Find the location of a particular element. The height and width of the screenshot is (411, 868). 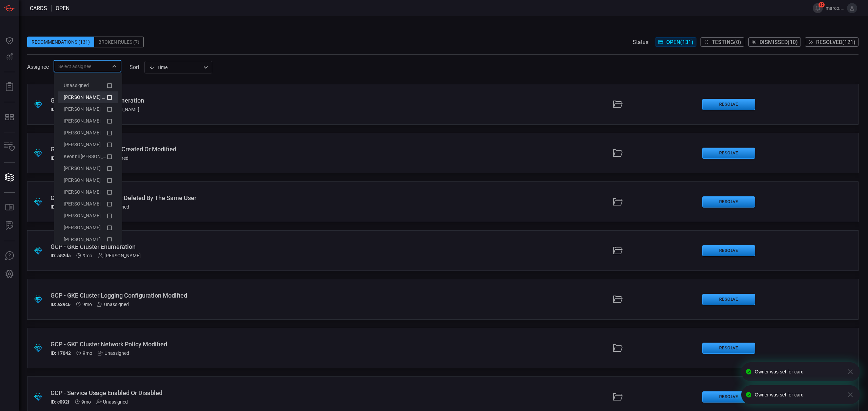

div: GCP - GKE Cluster Network Policy Modified is located at coordinates (212, 344).